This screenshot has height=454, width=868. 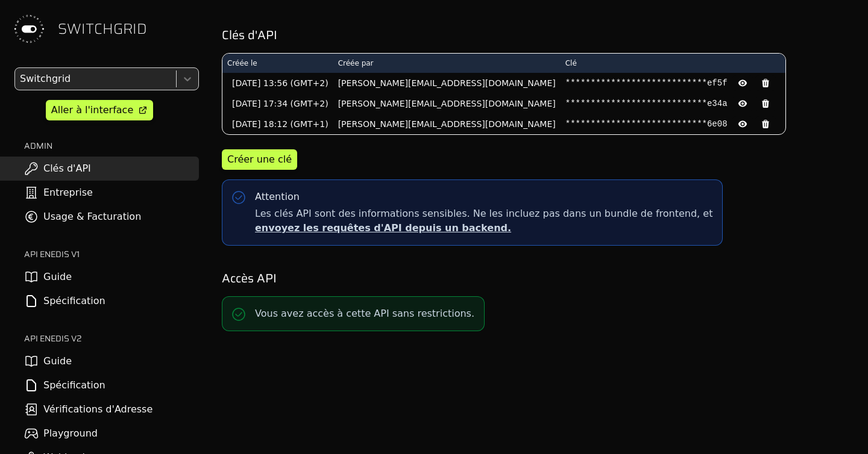 I want to click on div: Créer une clé, so click(x=259, y=159).